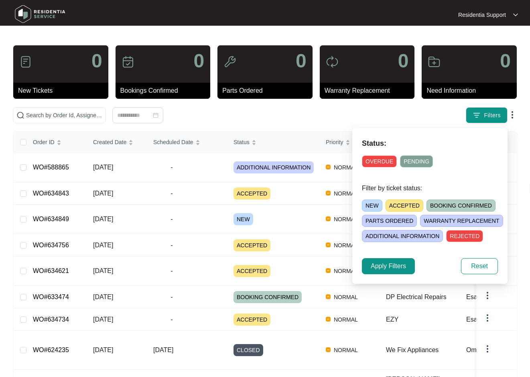 The height and width of the screenshot is (377, 530). Describe the element at coordinates (479, 266) in the screenshot. I see `button: Reset` at that location.